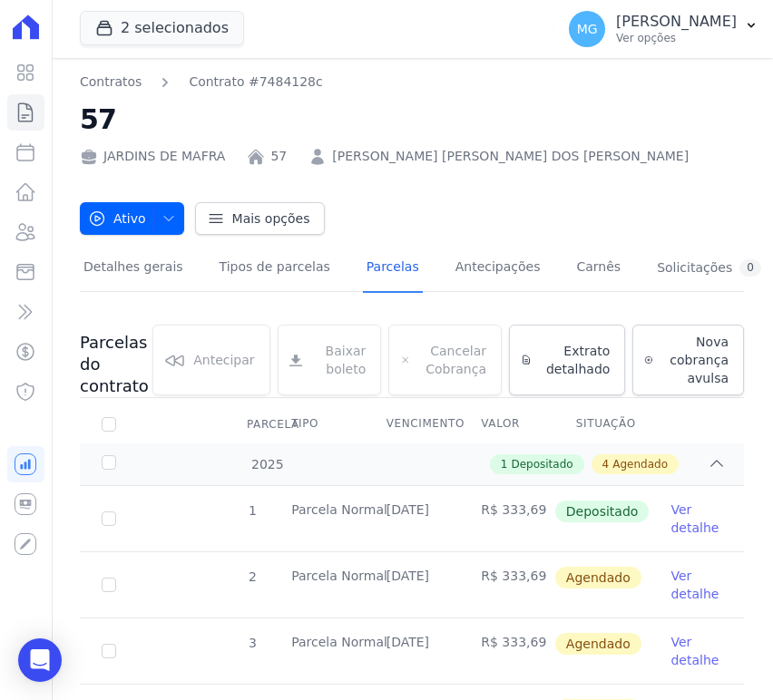 This screenshot has width=773, height=700. I want to click on div: Open Intercom Messenger, so click(40, 659).